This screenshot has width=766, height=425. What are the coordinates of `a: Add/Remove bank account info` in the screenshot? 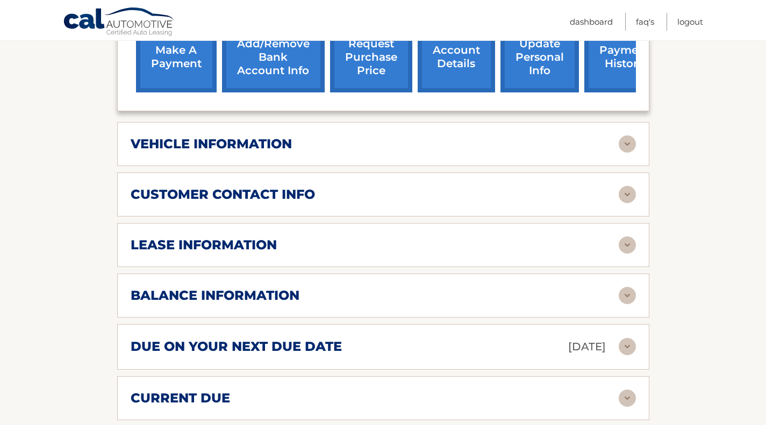 It's located at (273, 57).